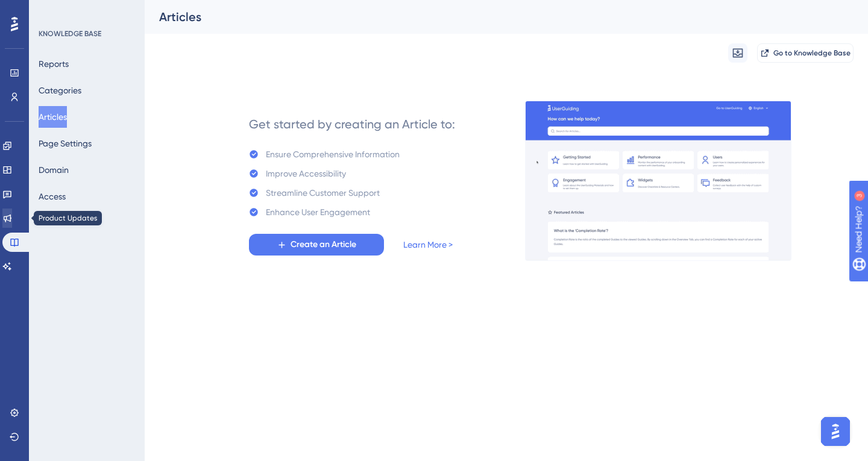  Describe the element at coordinates (352, 124) in the screenshot. I see `div: Get started by creating an Article to:` at that location.